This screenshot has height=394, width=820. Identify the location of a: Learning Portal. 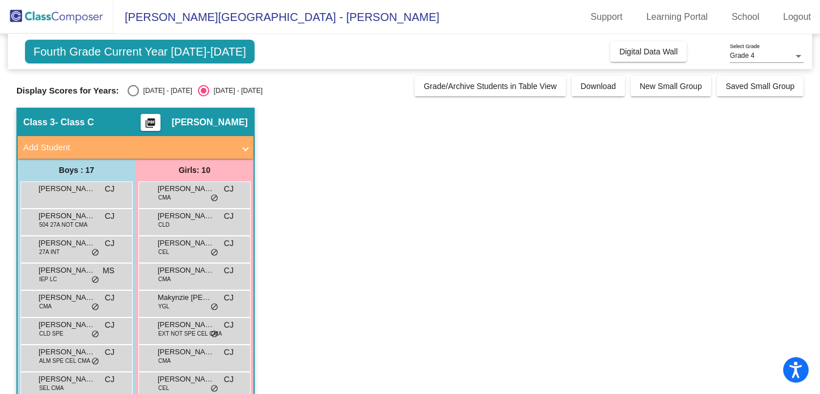
(677, 17).